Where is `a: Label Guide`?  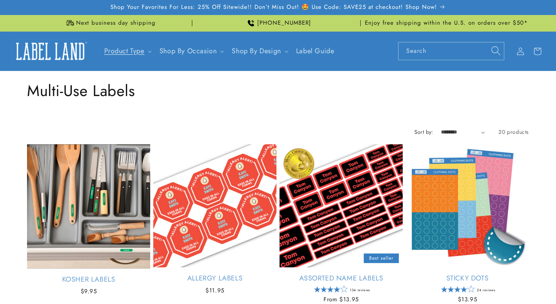 a: Label Guide is located at coordinates (315, 51).